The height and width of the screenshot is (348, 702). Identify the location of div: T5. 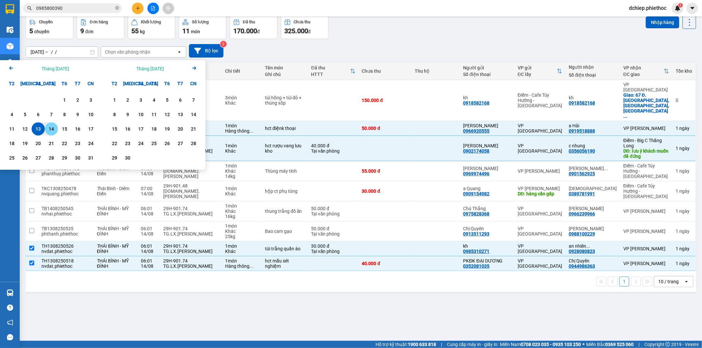
(154, 84).